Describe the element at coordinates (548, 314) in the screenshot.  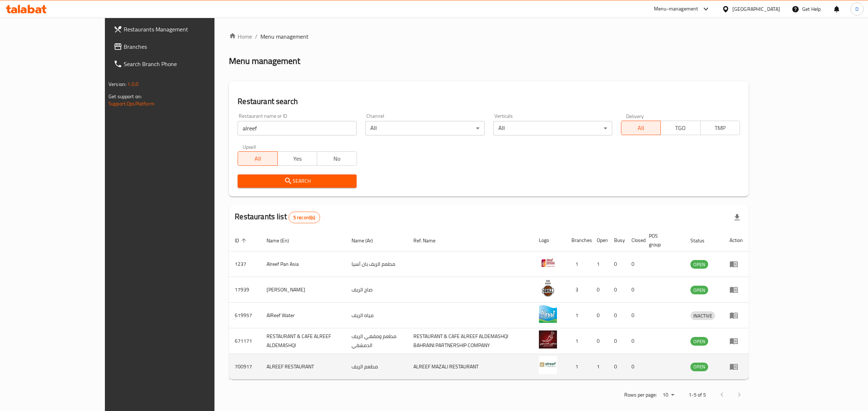
I see `img: AlReef Water` at that location.